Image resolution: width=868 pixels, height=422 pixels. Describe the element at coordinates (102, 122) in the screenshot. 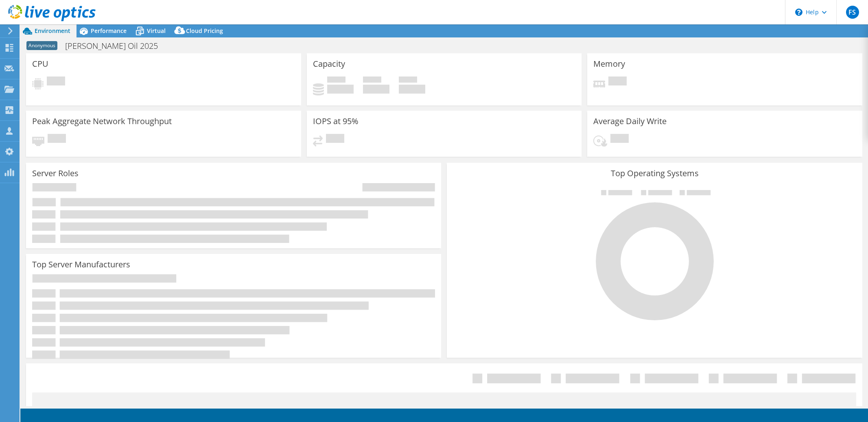

I see `h3: Peak Aggregate Network Throughput` at that location.